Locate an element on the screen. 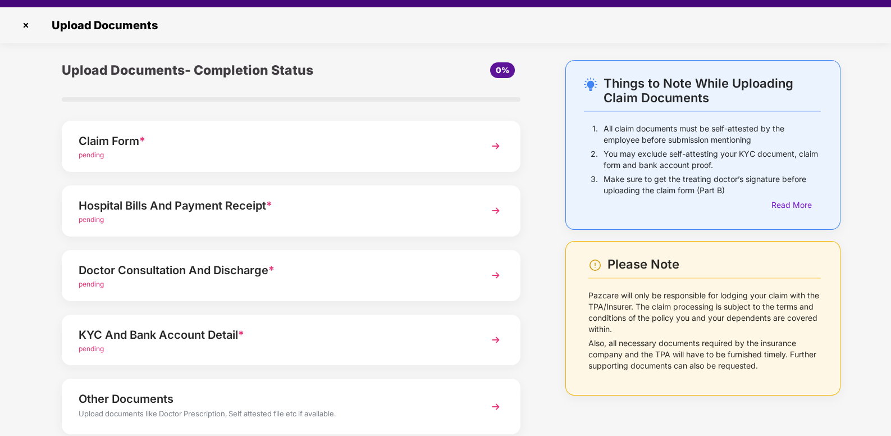 The height and width of the screenshot is (436, 891). div: Read More is located at coordinates (796, 205).